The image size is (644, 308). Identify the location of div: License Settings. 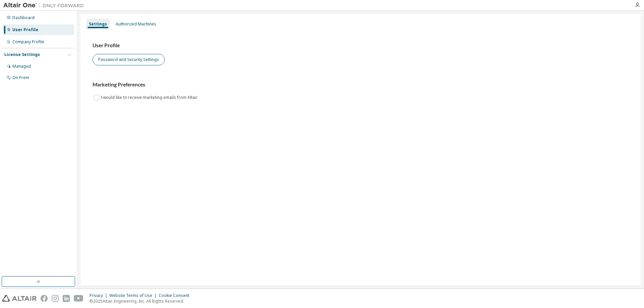
(22, 55).